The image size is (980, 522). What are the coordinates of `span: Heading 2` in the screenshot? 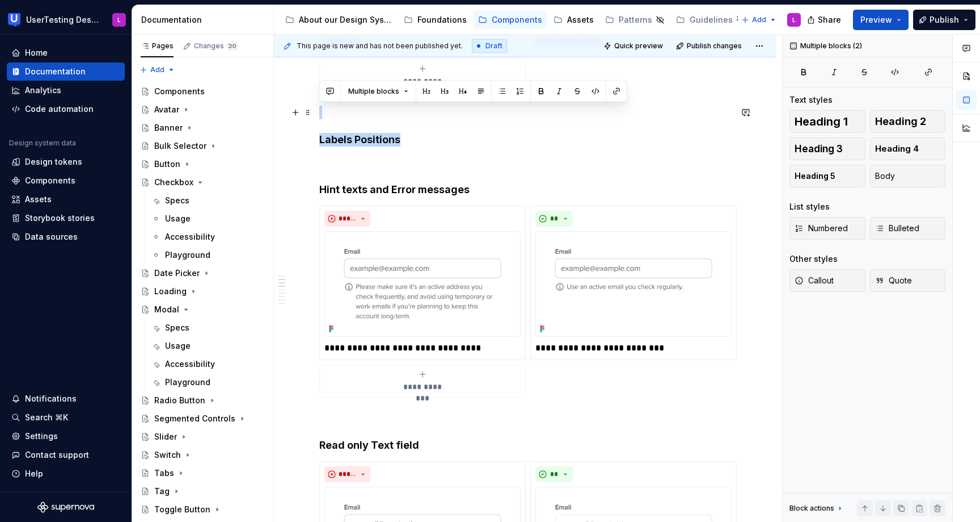 It's located at (901, 122).